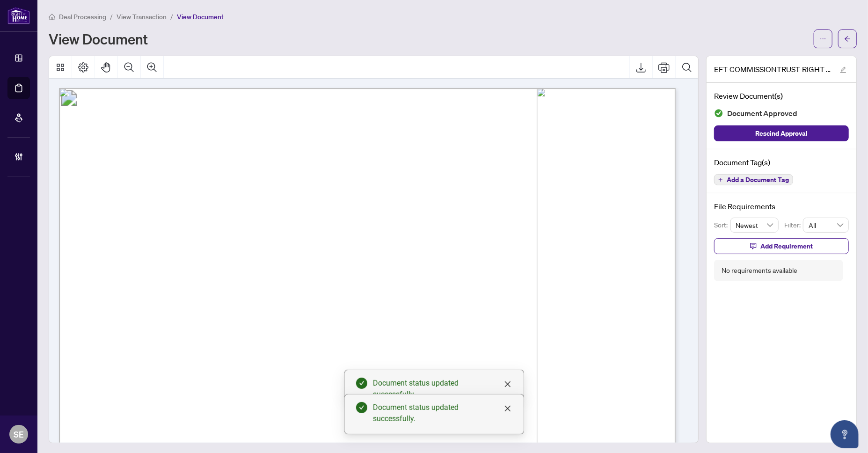 The height and width of the screenshot is (453, 868). What do you see at coordinates (722, 225) in the screenshot?
I see `p: Sort:` at bounding box center [722, 225].